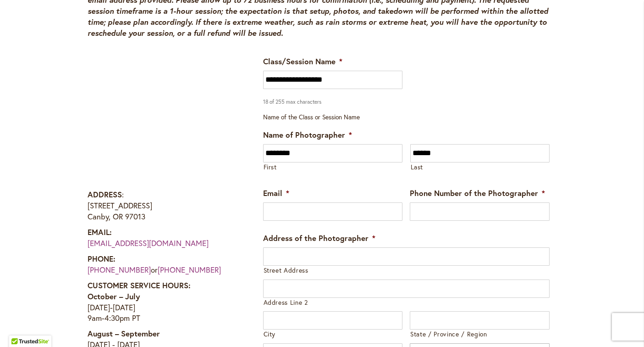 The height and width of the screenshot is (347, 644). Describe the element at coordinates (480, 167) in the screenshot. I see `label: Last` at that location.